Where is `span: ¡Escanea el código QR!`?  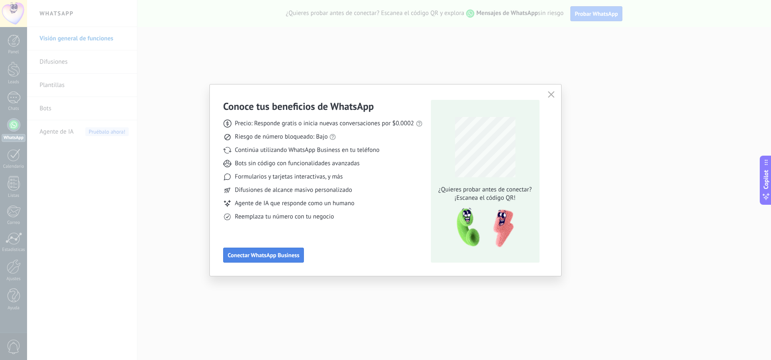
span: ¡Escanea el código QR! is located at coordinates (485, 198).